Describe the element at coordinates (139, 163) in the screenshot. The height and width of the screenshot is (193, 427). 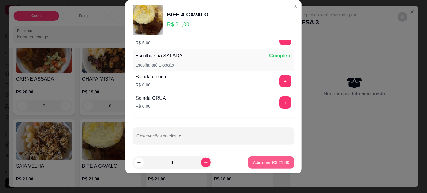
I see `button: decrease-product-quantity` at that location.